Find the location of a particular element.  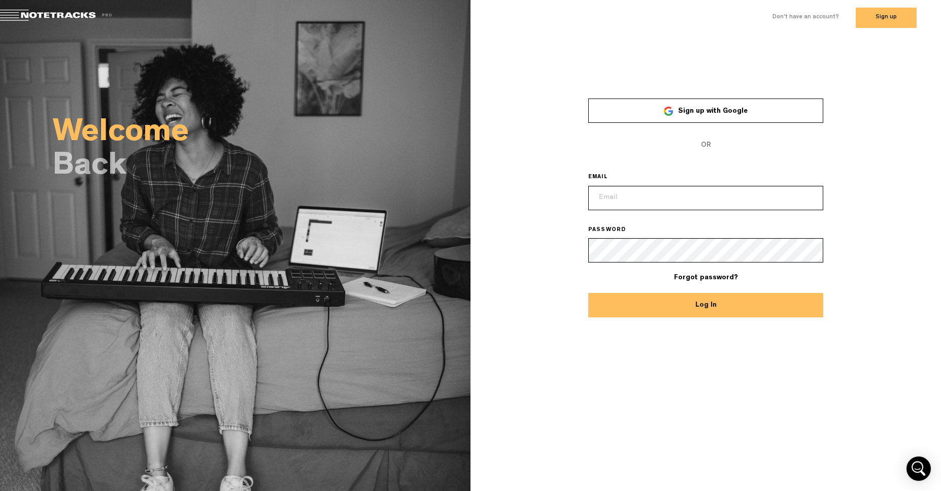

div: Open Intercom Messenger is located at coordinates (918, 468).